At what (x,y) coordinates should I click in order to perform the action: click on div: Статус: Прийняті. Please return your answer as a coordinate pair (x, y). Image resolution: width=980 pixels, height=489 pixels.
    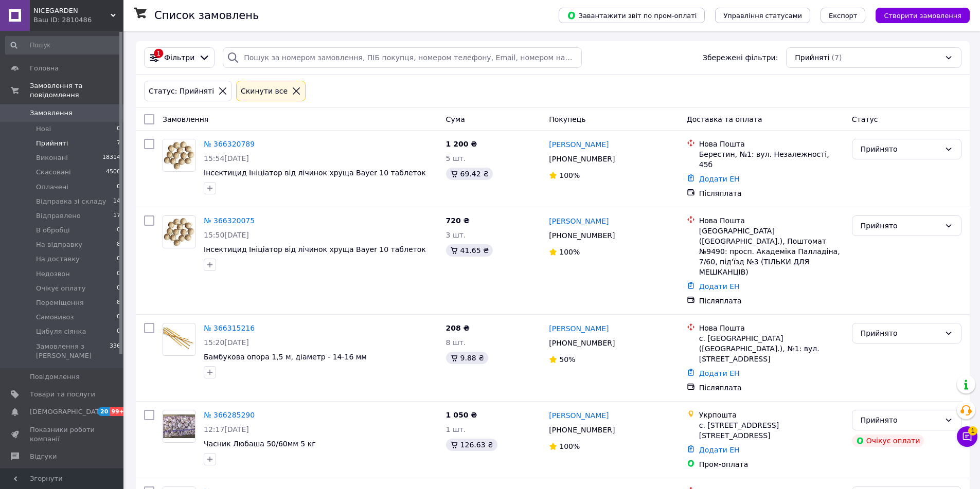
    Looking at the image, I should click on (181, 91).